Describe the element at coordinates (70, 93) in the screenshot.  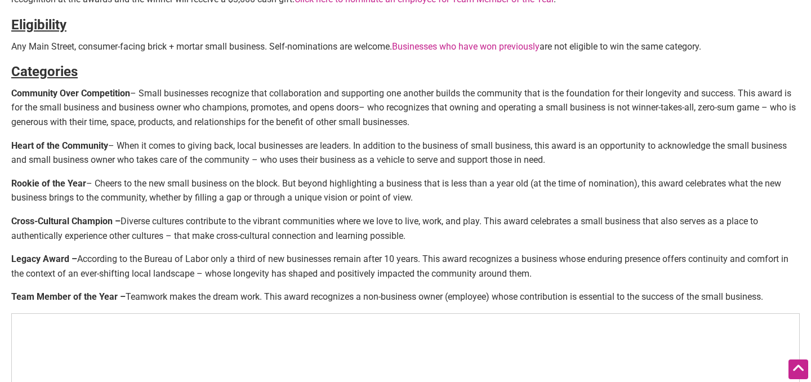
I see `strong: Community Over Competition` at that location.